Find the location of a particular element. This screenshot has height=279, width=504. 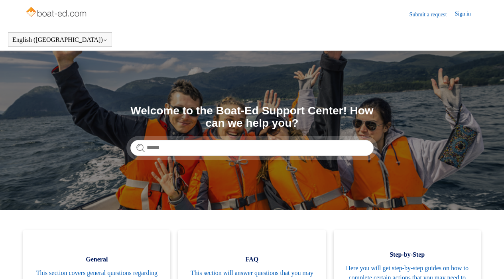

h1: Welcome to the Boat-Ed Support Center! How can we help you? is located at coordinates (252, 117).